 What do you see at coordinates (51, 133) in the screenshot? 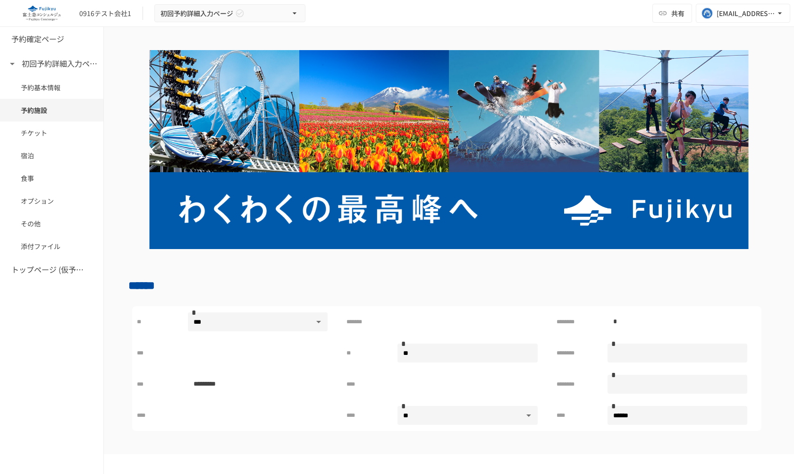
I see `span: チケット` at bounding box center [51, 133].